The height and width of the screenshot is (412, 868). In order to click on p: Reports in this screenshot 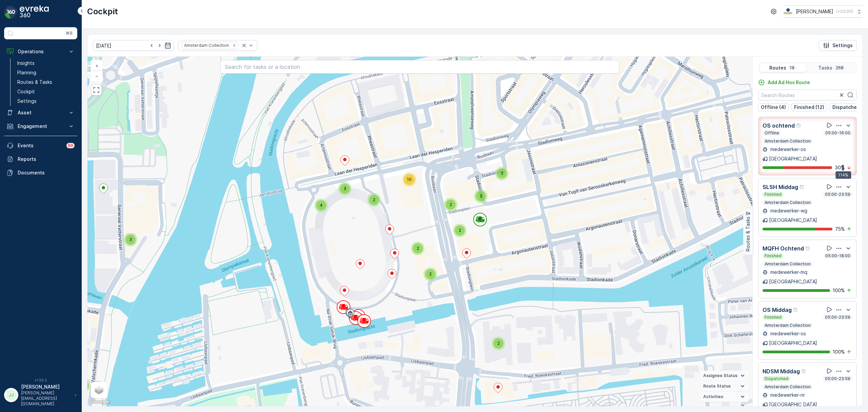, I will do `click(46, 159)`.